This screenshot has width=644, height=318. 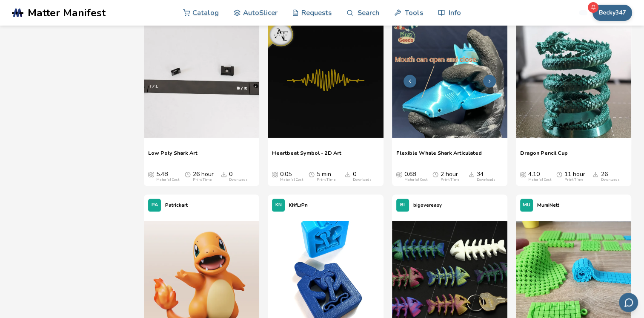 I want to click on p: Patrickart, so click(x=176, y=205).